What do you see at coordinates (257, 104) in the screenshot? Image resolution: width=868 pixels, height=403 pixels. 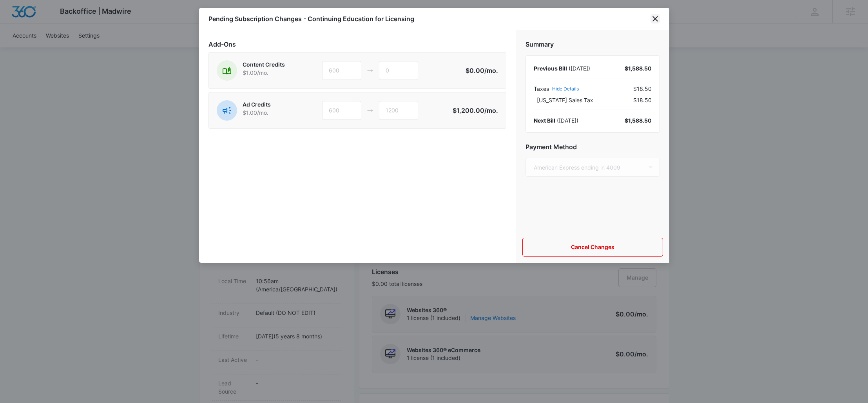 I see `p: Ad Credits` at bounding box center [257, 104].